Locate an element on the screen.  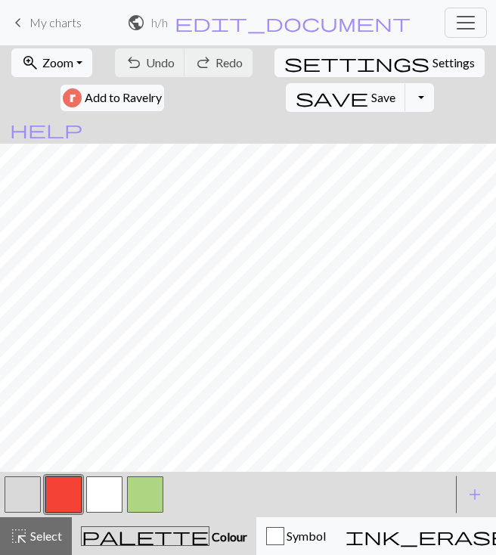
span: My charts is located at coordinates (55, 22).